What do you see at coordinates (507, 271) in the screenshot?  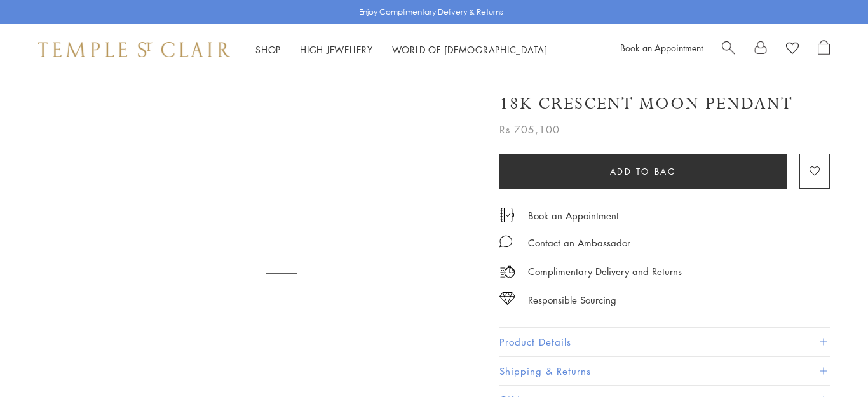 I see `img: icon_delivery.svg` at bounding box center [507, 271].